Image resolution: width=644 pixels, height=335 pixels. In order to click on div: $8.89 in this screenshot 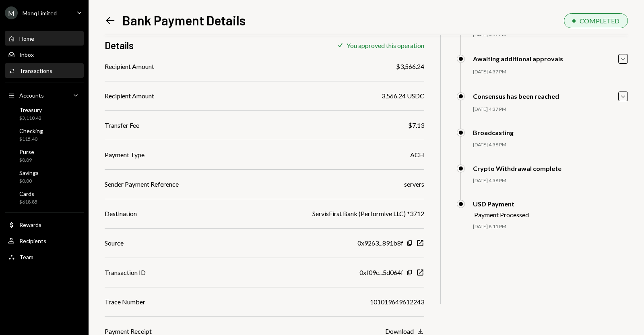, I will do `click(27, 160)`.